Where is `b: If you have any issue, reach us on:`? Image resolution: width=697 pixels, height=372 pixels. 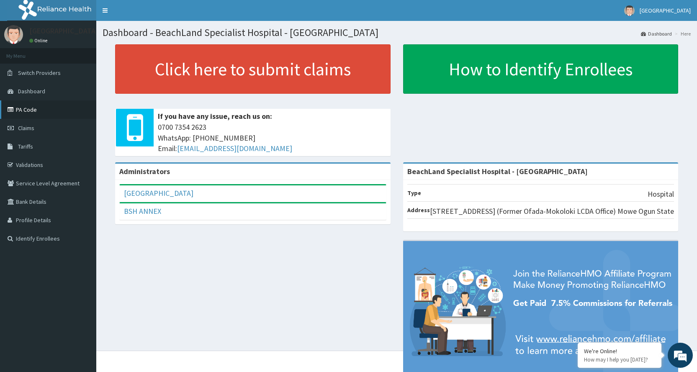
b: If you have any issue, reach us on: is located at coordinates (215, 116).